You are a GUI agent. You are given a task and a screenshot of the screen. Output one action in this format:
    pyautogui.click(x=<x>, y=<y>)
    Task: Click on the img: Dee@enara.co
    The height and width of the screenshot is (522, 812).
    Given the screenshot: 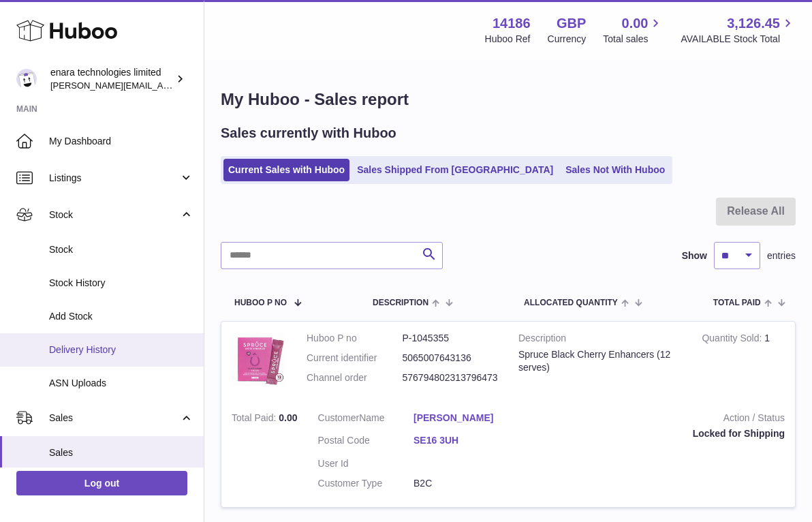 What is the action you would take?
    pyautogui.click(x=27, y=79)
    